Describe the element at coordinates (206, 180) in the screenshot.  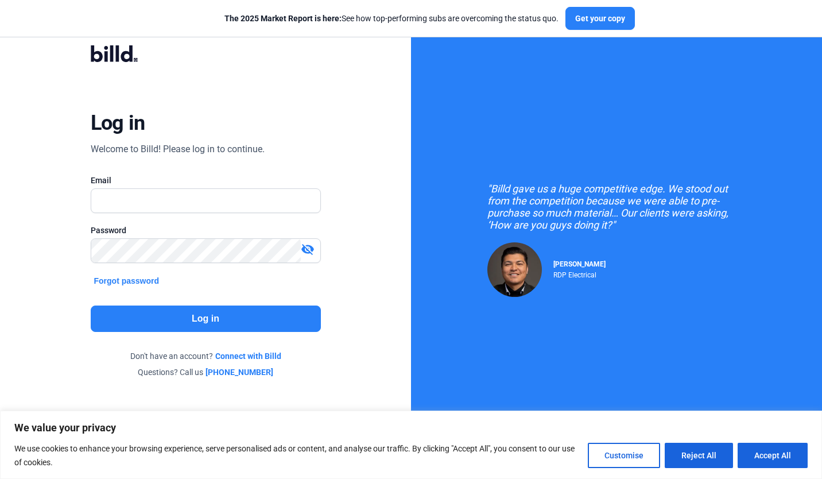
I see `div: Email` at that location.